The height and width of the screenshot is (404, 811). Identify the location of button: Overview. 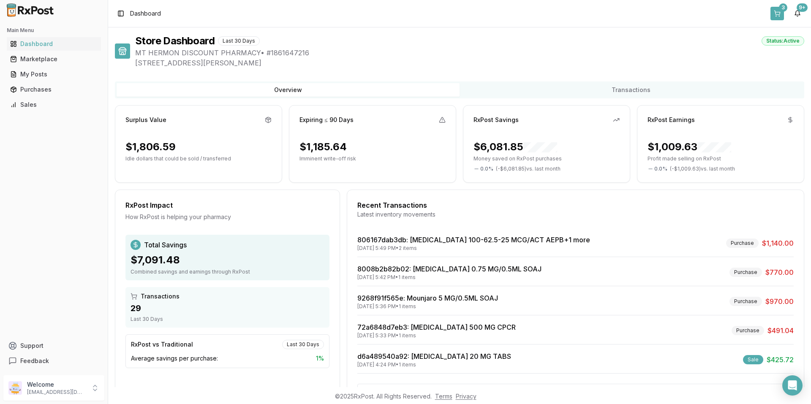
(288, 90).